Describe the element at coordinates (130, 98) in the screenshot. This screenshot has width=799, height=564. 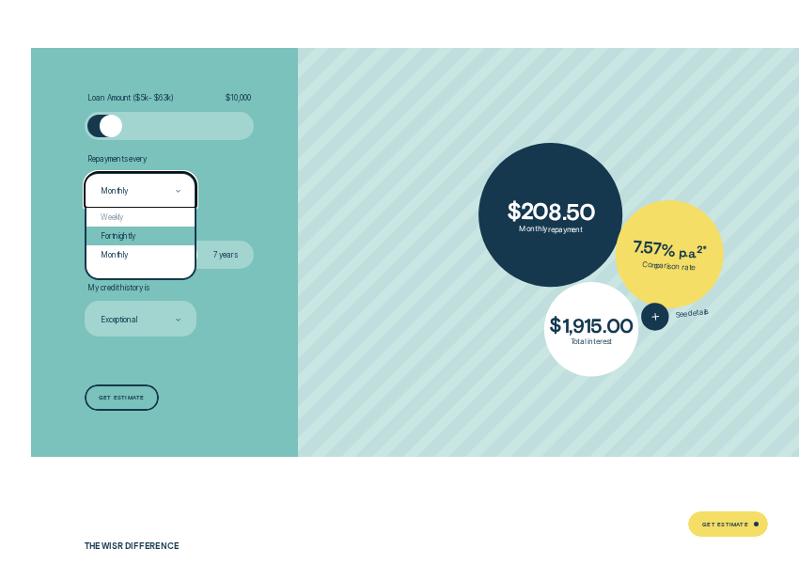
I see `span: Loan Amount ( $5k - $63k )` at that location.